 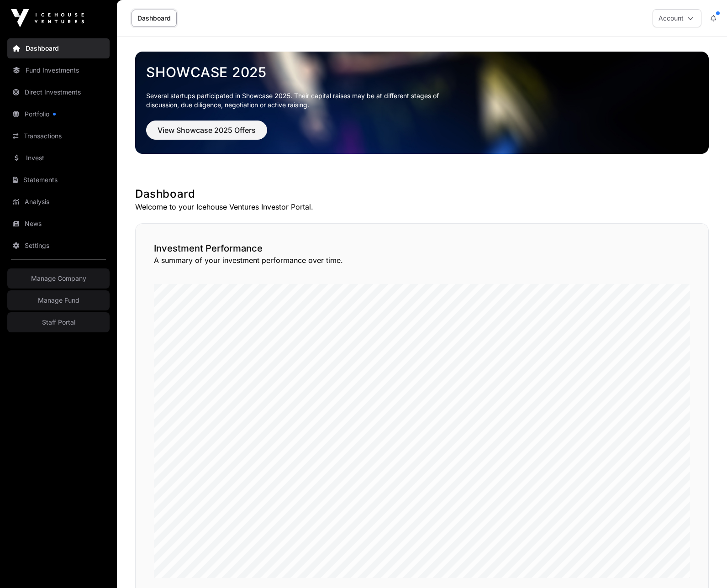 What do you see at coordinates (422, 207) in the screenshot?
I see `p: Welcome to your Icehouse Ventures Investor Portal.` at bounding box center [422, 207].